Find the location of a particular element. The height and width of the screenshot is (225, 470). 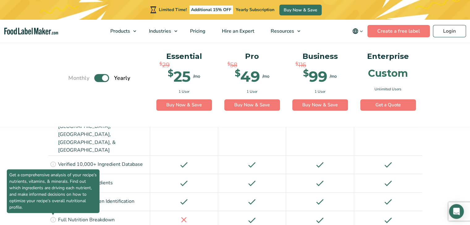

p: Full Nutrition Breakdown is located at coordinates (86, 220).